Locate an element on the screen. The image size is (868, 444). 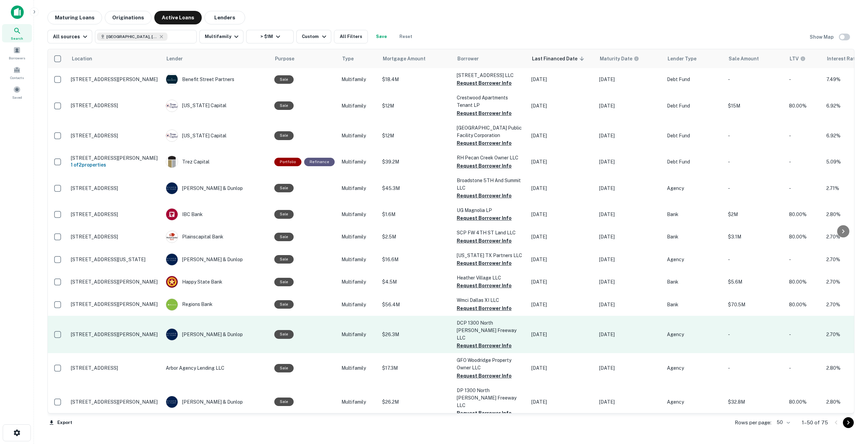
span: Saved is located at coordinates (17, 97).